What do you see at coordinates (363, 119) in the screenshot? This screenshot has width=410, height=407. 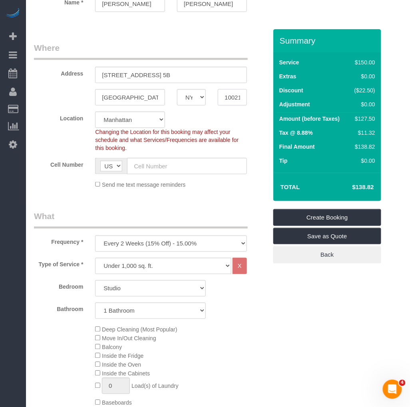 I see `div: $127.50` at bounding box center [363, 119].